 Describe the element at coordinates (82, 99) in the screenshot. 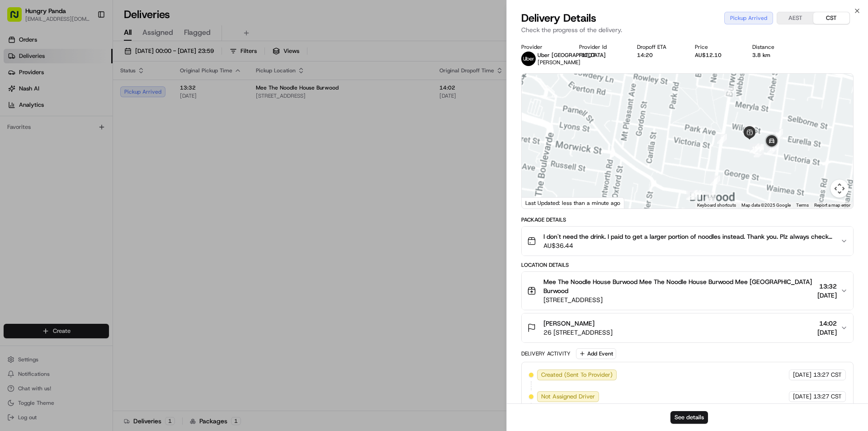

I see `div: We're available if you need us!` at that location.